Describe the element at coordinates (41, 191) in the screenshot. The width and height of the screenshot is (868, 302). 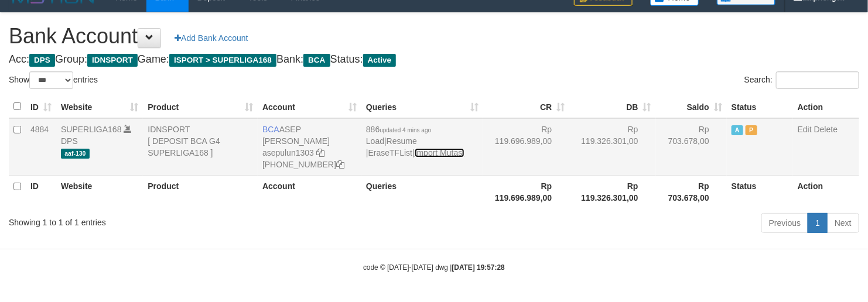
I see `th: ID` at that location.